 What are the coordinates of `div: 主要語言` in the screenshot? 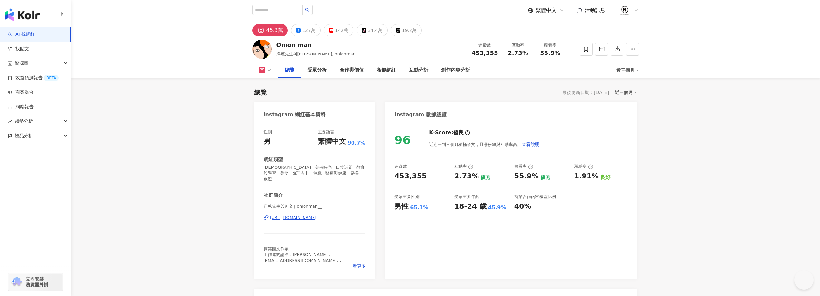 It's located at (326, 132).